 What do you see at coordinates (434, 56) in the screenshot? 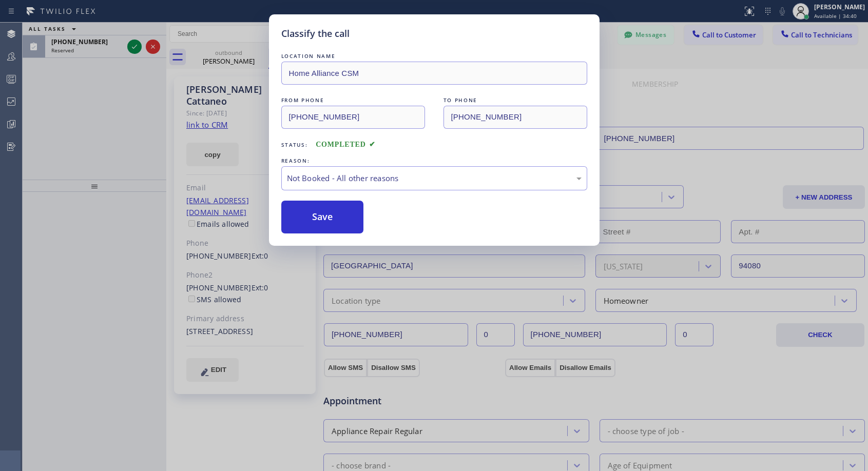
I see `div: LOCATION NAME` at bounding box center [434, 56].